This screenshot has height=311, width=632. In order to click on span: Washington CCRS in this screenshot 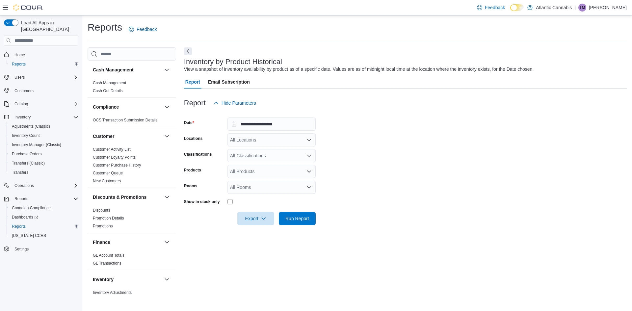, I will do `click(44, 236)`.